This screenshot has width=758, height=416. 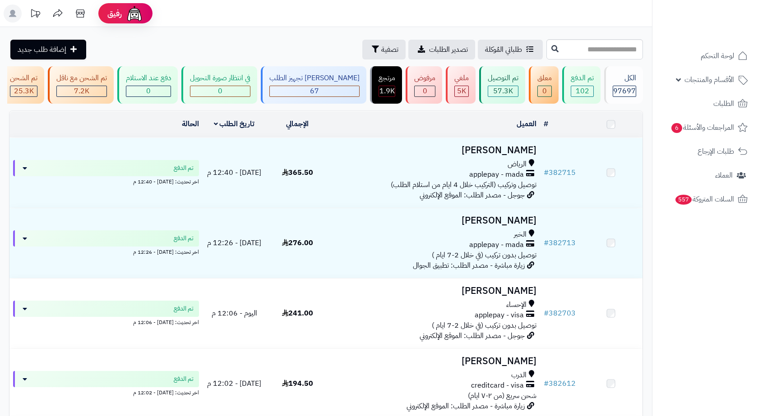 I want to click on span: 365.50, so click(x=297, y=173).